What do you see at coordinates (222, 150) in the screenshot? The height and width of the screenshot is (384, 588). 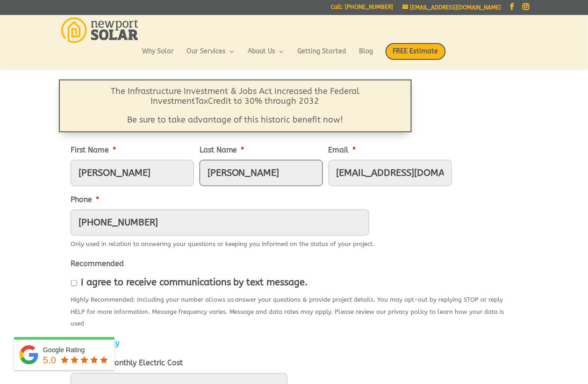 I see `label: Last Name` at bounding box center [222, 150].